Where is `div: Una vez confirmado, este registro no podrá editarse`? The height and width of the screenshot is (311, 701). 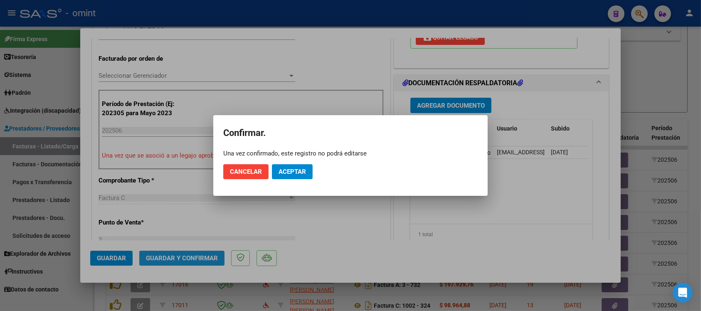 div: Una vez confirmado, este registro no podrá editarse is located at coordinates (350, 153).